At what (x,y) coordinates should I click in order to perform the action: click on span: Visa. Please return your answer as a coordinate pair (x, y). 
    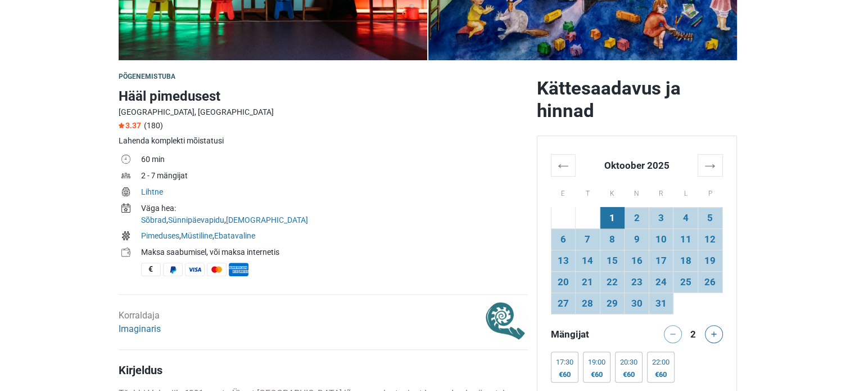
    Looking at the image, I should click on (194, 269).